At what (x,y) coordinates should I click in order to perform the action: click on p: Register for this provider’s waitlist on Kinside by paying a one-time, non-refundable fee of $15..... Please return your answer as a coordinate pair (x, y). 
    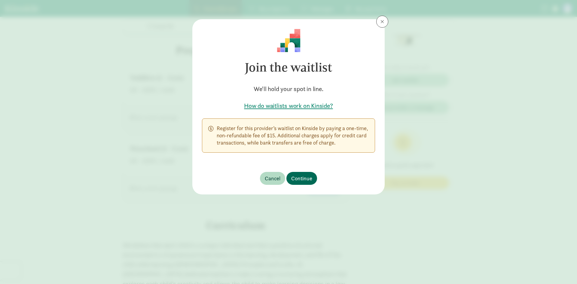
    Looking at the image, I should click on (293, 136).